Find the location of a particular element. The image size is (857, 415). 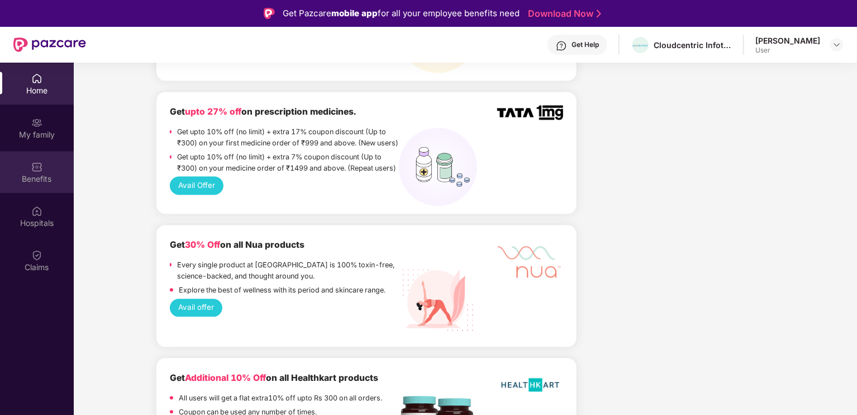

img: svg+xml;base64,PHN2ZyBpZD0iSG9tZSIgeG1sbnM9Imh0dHA6Ly93d3cudzMub3JnLzIwMDAvc3ZnIiB3aWR0aD0iMjAiIG... is located at coordinates (37, 78).